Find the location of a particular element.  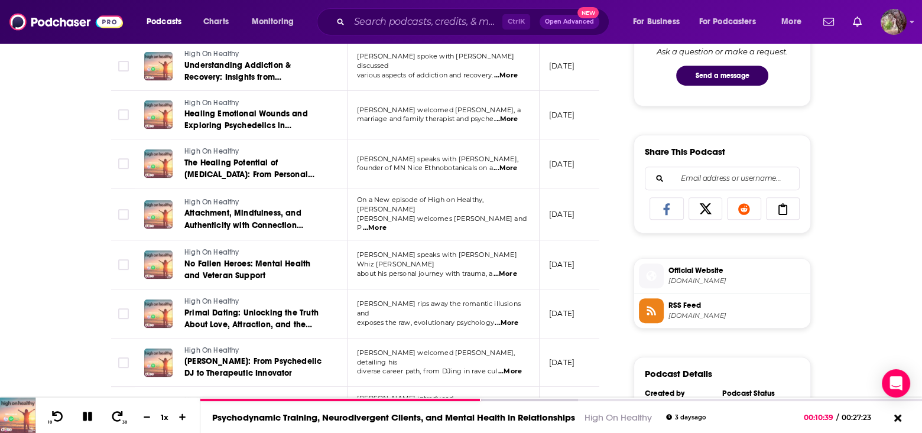

span: More is located at coordinates (791, 22).